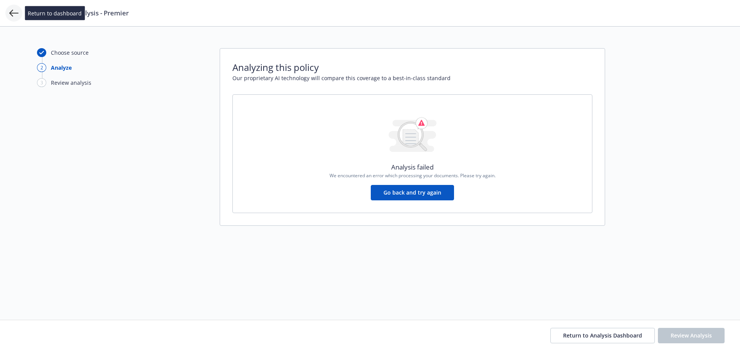  Describe the element at coordinates (71, 82) in the screenshot. I see `div: Review analysis` at that location.